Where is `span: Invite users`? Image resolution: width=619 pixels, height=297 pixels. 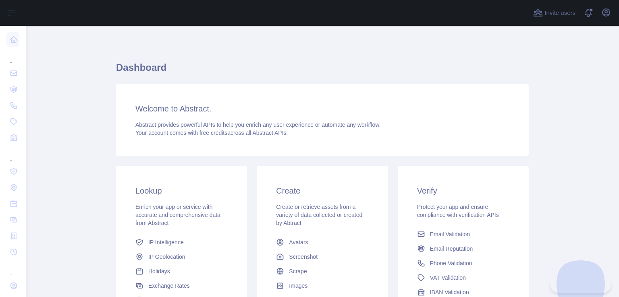
span: Invite users is located at coordinates (560, 13).